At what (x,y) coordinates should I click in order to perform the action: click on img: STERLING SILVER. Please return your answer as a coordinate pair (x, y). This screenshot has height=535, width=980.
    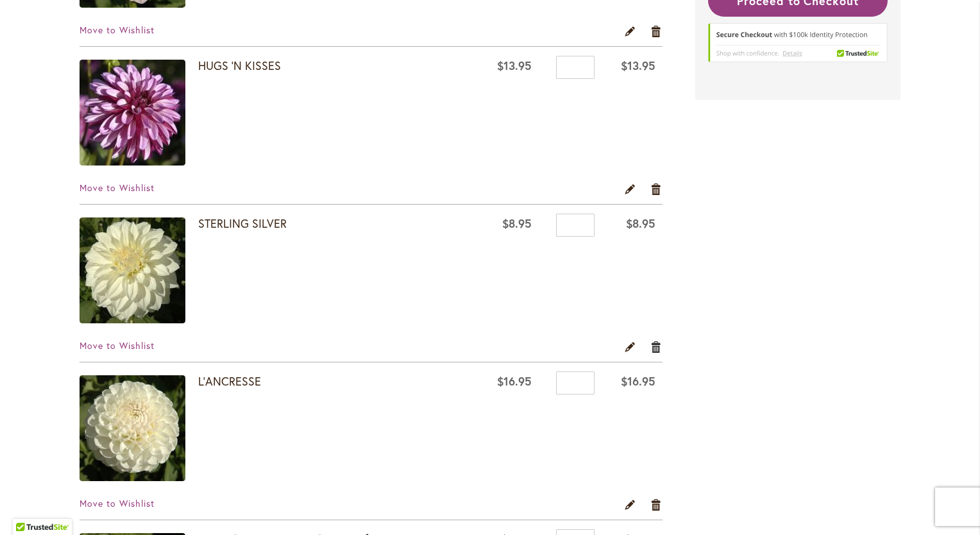
    Looking at the image, I should click on (132, 270).